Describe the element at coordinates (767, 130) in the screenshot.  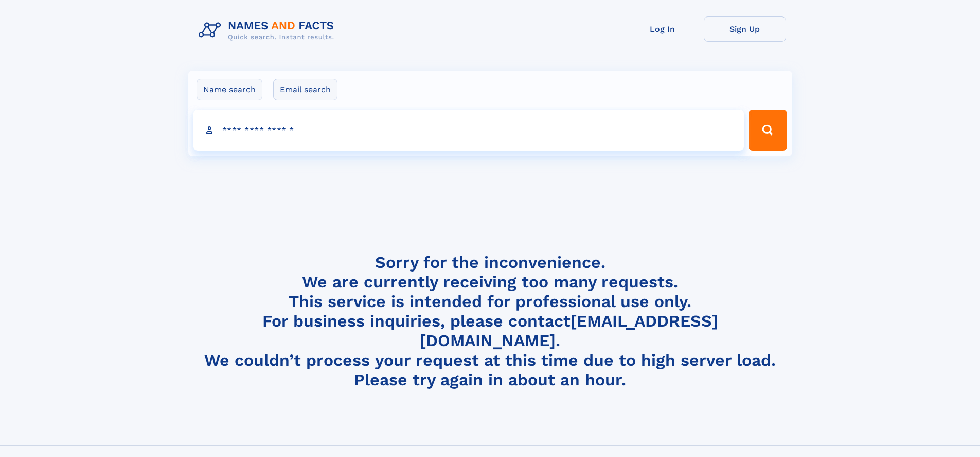
I see `button: Search Button` at that location.